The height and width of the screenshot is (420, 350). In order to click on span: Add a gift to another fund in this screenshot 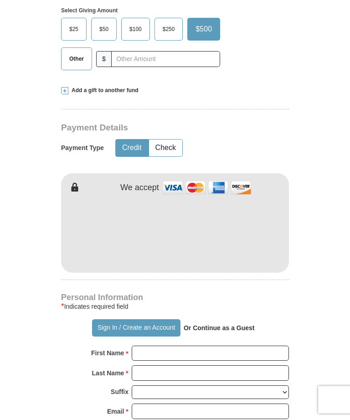, I will do `click(103, 91)`.